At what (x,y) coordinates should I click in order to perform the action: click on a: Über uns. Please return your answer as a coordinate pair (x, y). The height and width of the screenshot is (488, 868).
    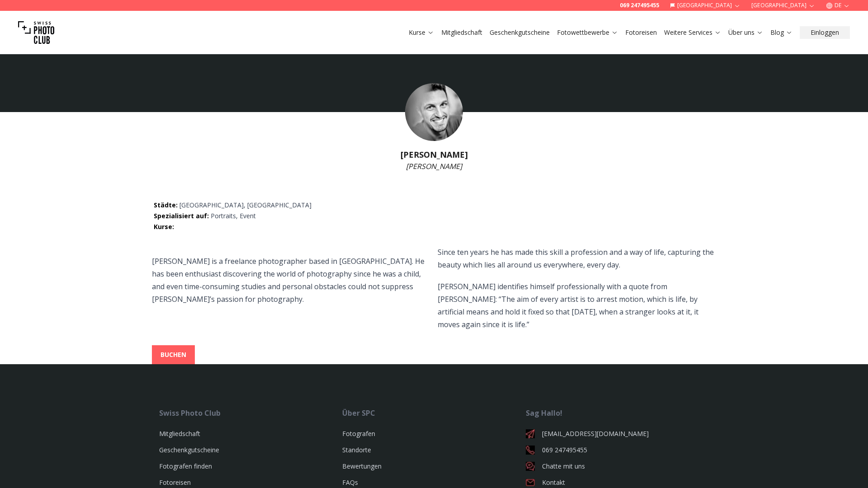
    Looking at the image, I should click on (745, 33).